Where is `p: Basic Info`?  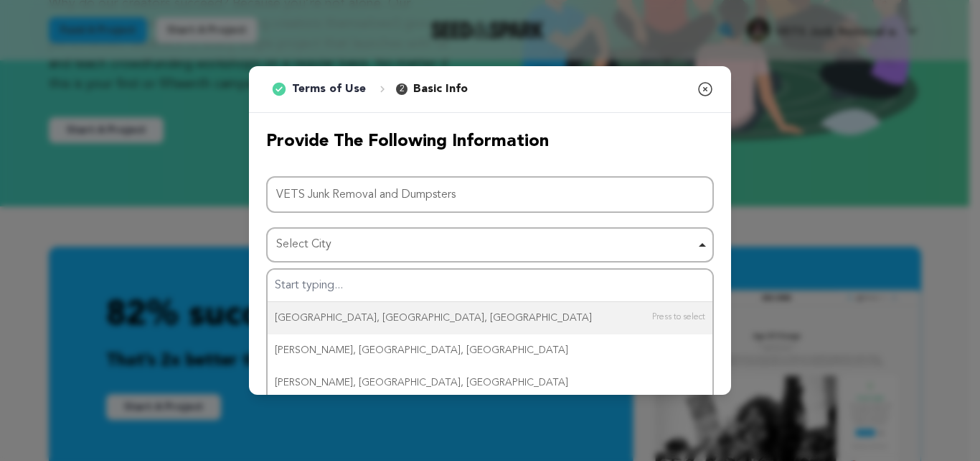 p: Basic Info is located at coordinates (441, 89).